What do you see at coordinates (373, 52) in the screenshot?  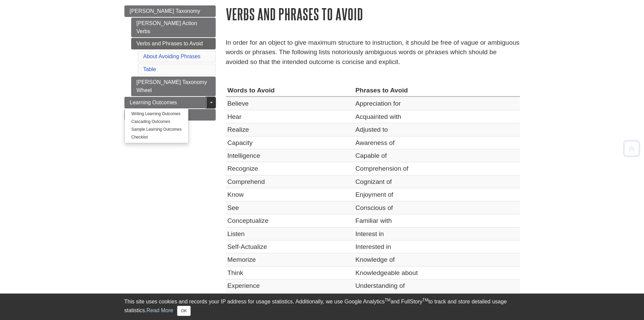 I see `p: In order for an object to give maximum structure to instruction, it should be free of vague or am...` at bounding box center [373, 52].